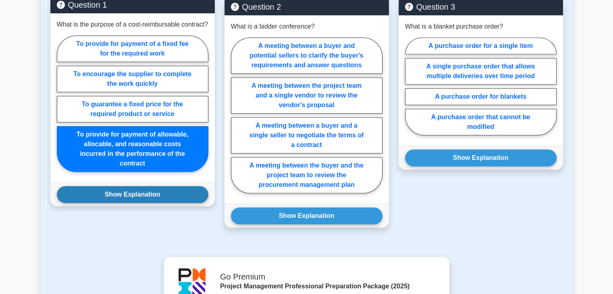 This screenshot has height=294, width=613. Describe the element at coordinates (133, 49) in the screenshot. I see `label: To provide for payment of a fixed fee for the required work` at that location.